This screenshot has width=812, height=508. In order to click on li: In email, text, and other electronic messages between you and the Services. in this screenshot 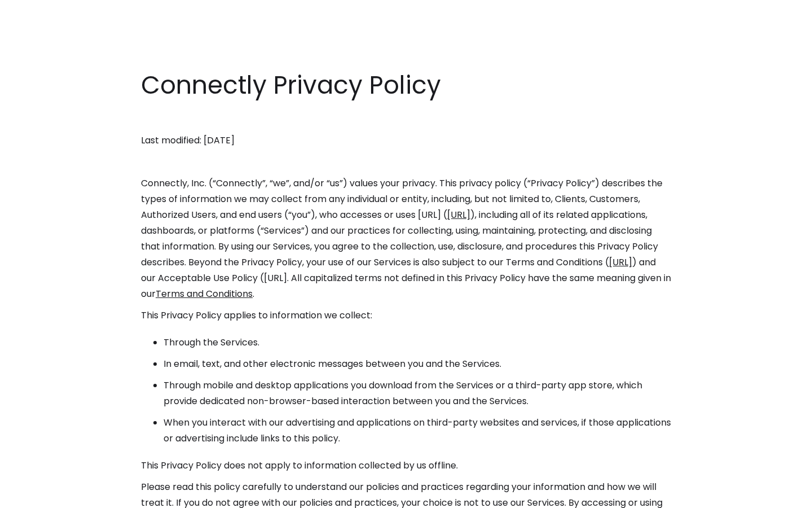, I will do `click(417, 364)`.